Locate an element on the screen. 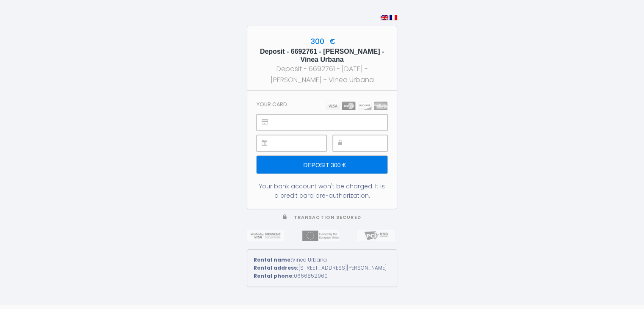  input: Deposit 300 € is located at coordinates (322, 165).